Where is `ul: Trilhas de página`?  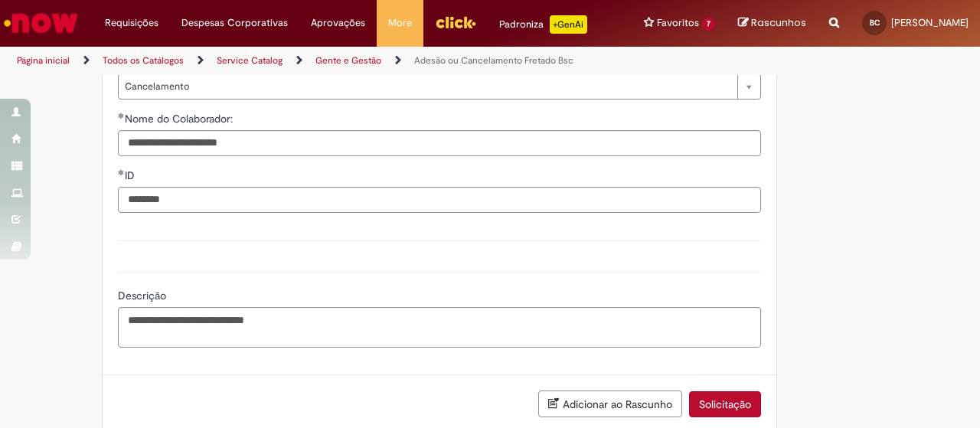
ul: Trilhas de página is located at coordinates (326, 60).